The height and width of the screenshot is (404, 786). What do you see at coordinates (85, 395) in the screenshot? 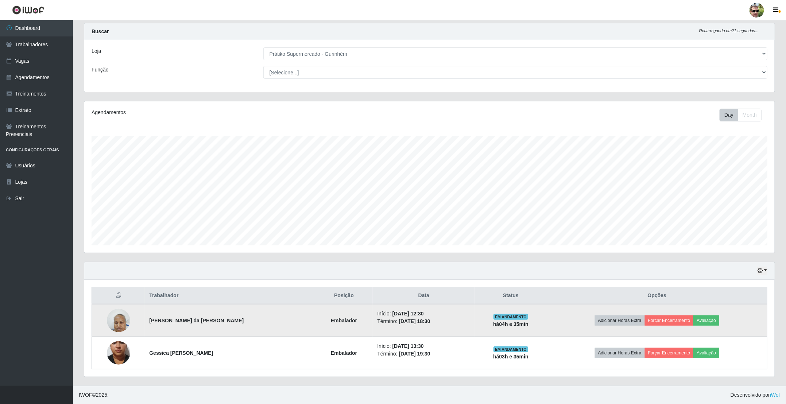
I see `span: IWOF` at bounding box center [85, 395].